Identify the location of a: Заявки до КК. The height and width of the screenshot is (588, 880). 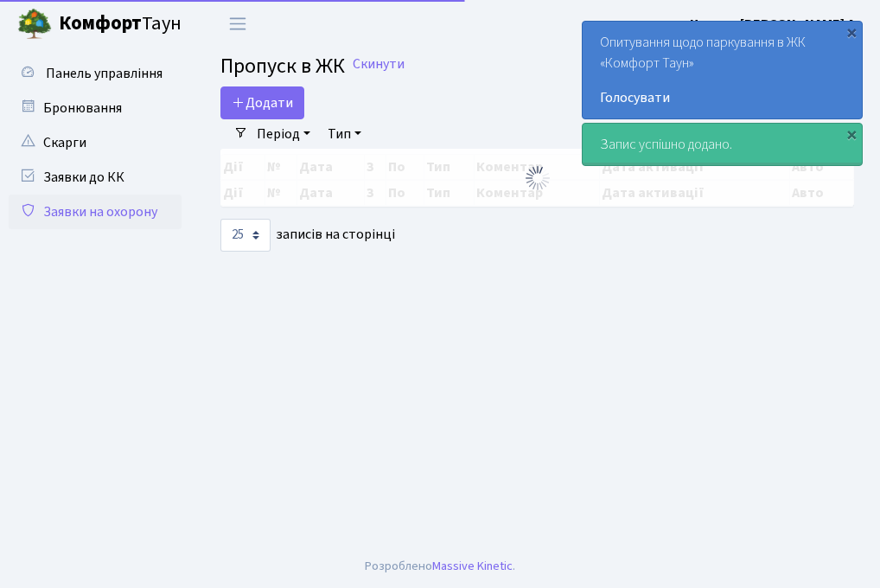
(95, 177).